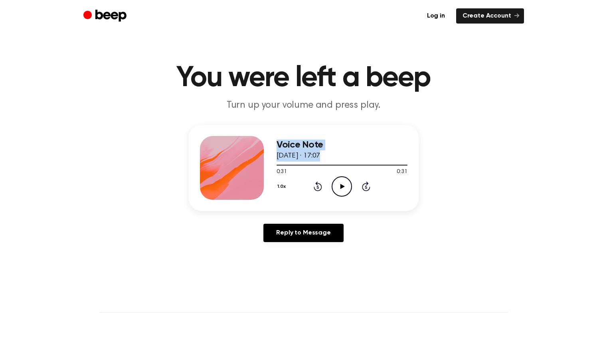 The height and width of the screenshot is (341, 607). Describe the element at coordinates (304, 78) in the screenshot. I see `h1: You were left a beep` at that location.